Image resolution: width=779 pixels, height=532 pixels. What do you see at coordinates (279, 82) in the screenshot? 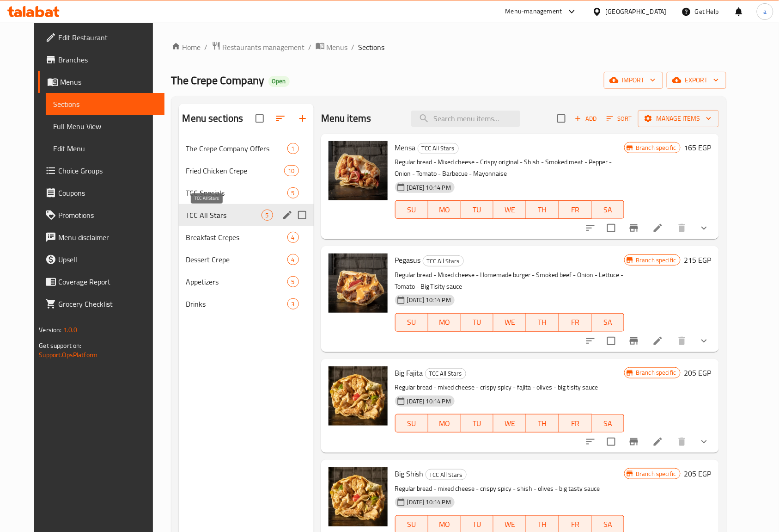
I see `div: Open` at bounding box center [279, 82].